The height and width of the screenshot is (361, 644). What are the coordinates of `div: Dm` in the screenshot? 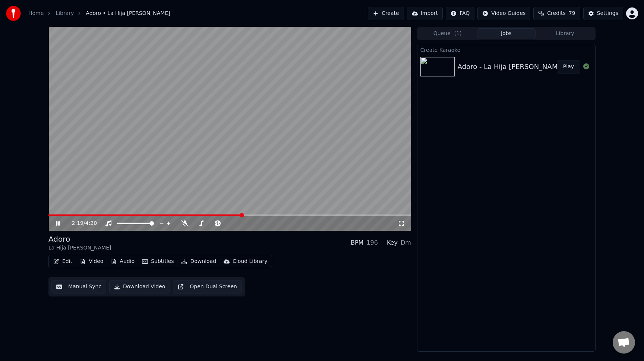 It's located at (405, 243).